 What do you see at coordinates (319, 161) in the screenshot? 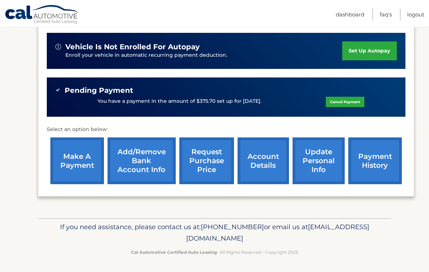
I see `a: update personal info` at bounding box center [319, 161].